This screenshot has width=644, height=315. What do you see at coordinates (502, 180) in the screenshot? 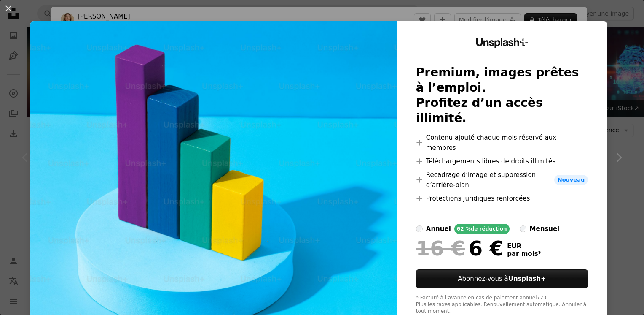
I see `li: Recadrage d’image et suppression d’arrière-plan` at bounding box center [502, 180].